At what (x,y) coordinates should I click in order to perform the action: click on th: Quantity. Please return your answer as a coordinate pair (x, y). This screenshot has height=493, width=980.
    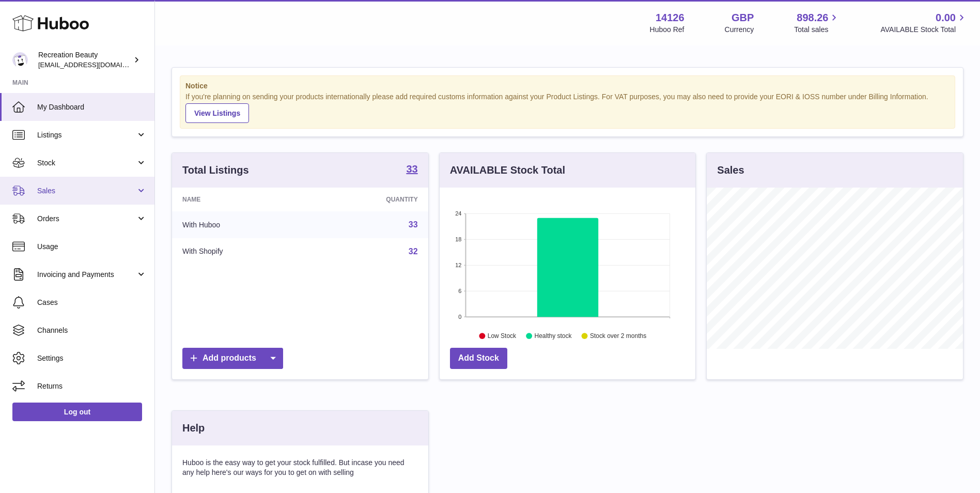
    Looking at the image, I should click on (369, 200).